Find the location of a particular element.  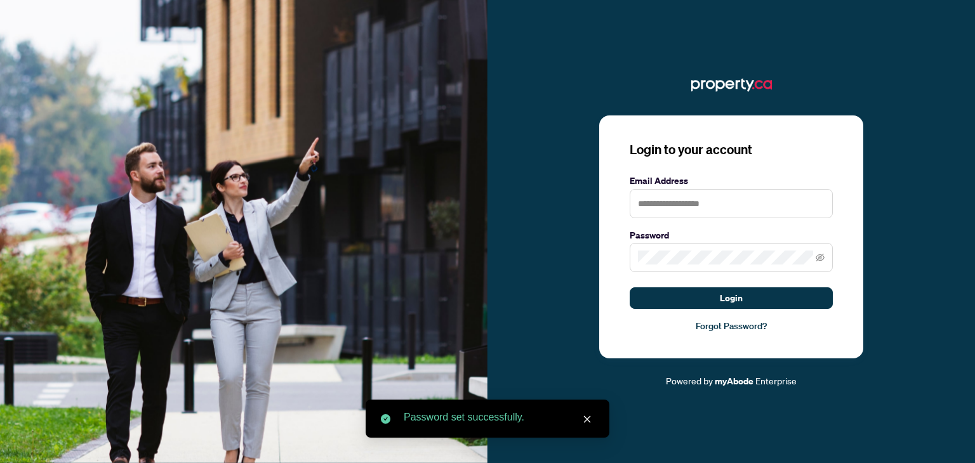

button: Login is located at coordinates (731, 298).